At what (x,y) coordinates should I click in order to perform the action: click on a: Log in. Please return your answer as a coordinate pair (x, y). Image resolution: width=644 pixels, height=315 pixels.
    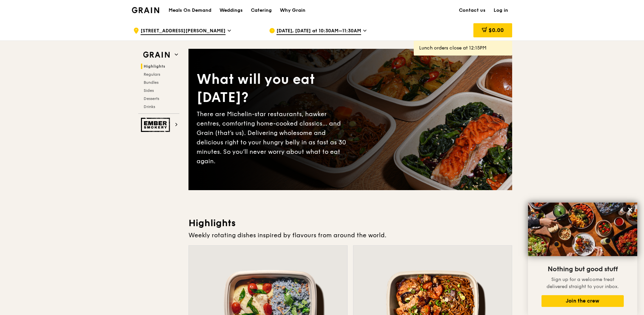
    Looking at the image, I should click on (501, 11).